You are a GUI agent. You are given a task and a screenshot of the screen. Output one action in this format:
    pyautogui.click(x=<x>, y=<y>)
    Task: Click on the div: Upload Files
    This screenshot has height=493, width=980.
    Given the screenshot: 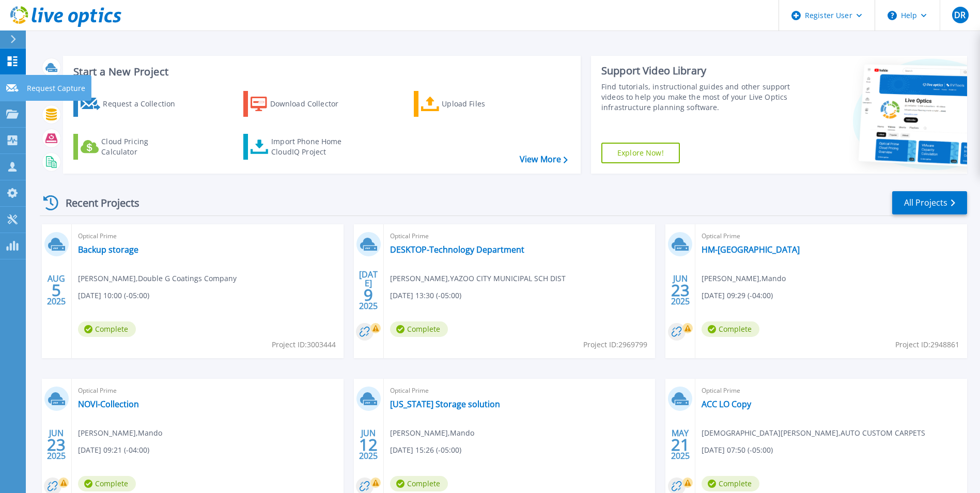 What is the action you would take?
    pyautogui.click(x=483, y=104)
    